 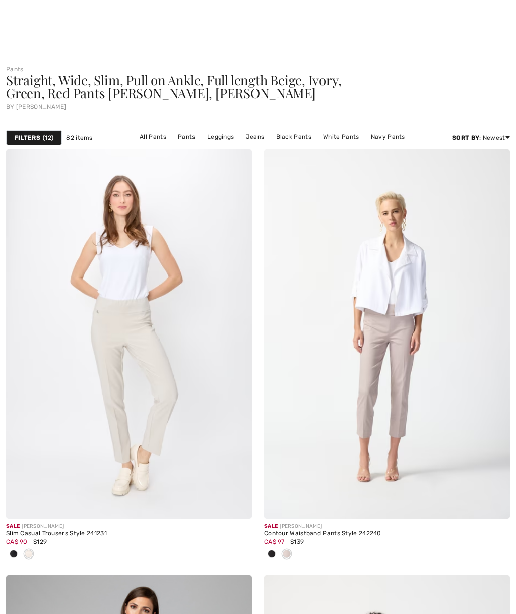 I want to click on img: Contour Waistband Pants Style 242240. Taupe, so click(x=387, y=334).